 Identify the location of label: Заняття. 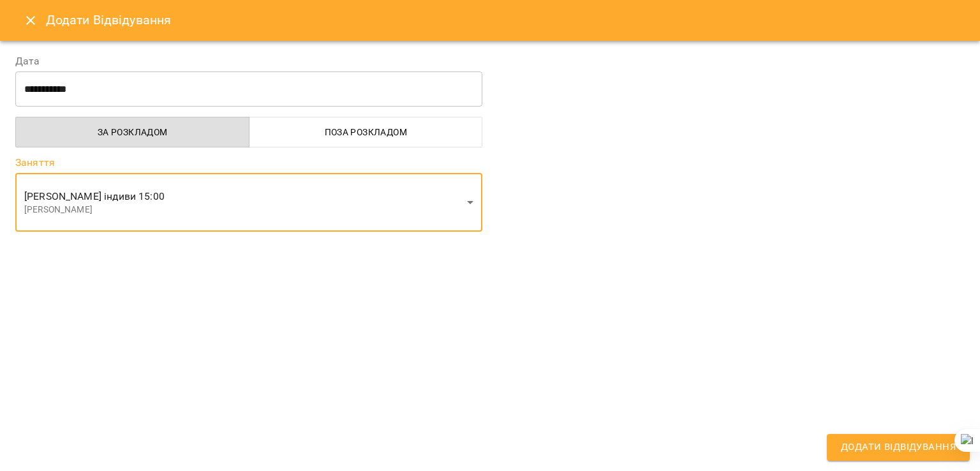
(249, 163).